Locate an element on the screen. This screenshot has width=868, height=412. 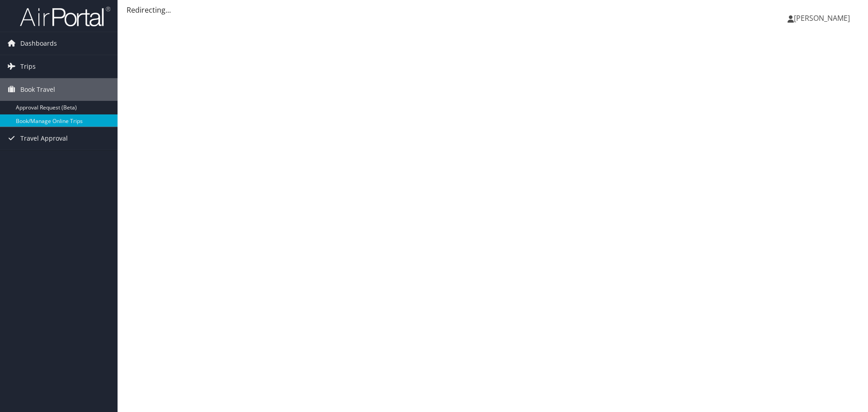
span: Travel Approval is located at coordinates (44, 138).